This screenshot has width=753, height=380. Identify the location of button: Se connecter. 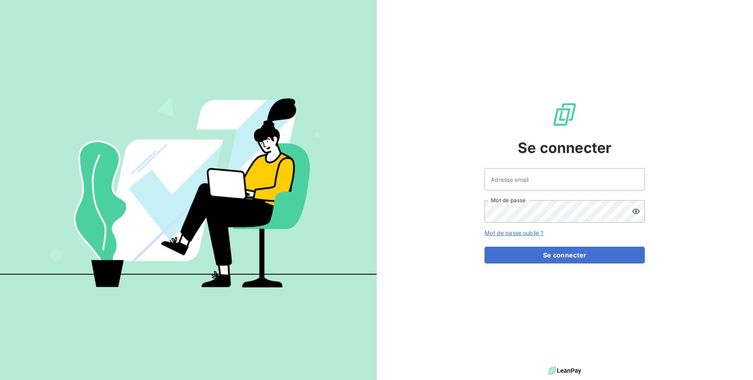
(565, 255).